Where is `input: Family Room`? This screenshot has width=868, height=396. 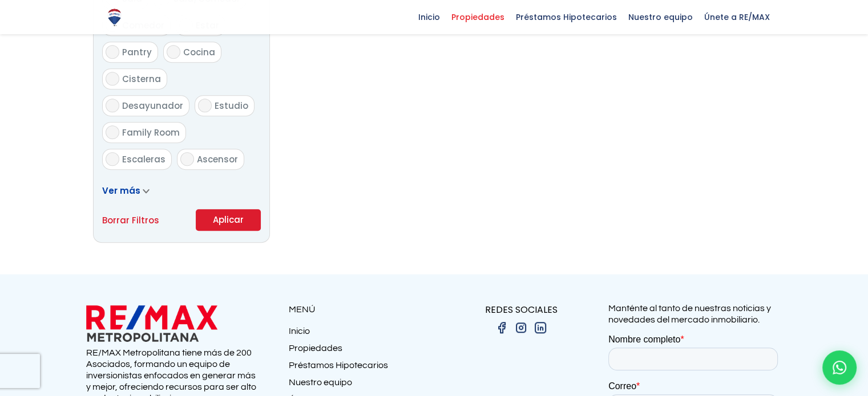
input: Family Room is located at coordinates (113, 132).